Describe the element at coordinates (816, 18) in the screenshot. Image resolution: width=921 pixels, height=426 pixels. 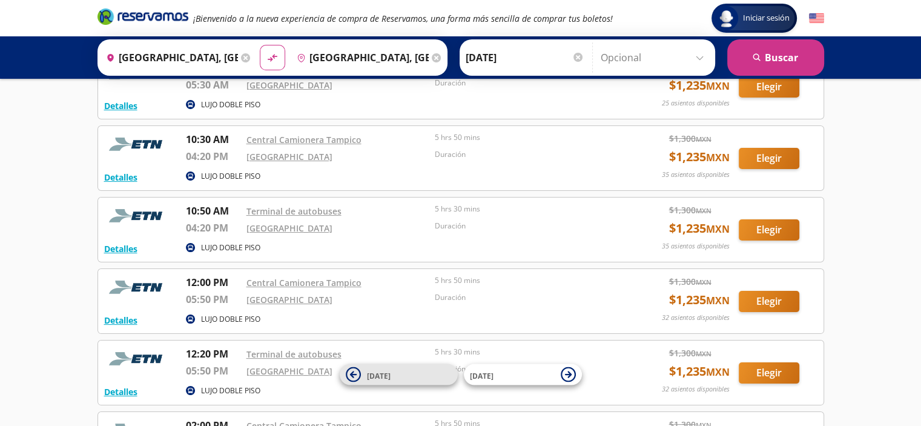
I see `button: English` at that location.